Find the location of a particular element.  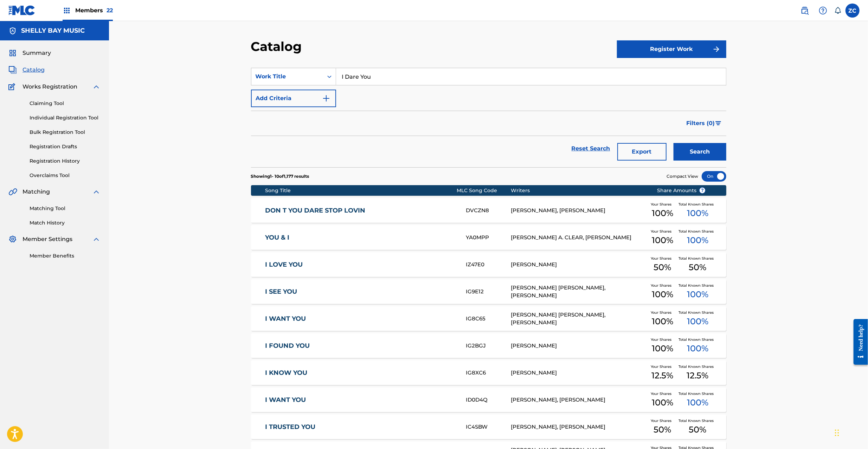

div: IG9E12 is located at coordinates (488, 292).